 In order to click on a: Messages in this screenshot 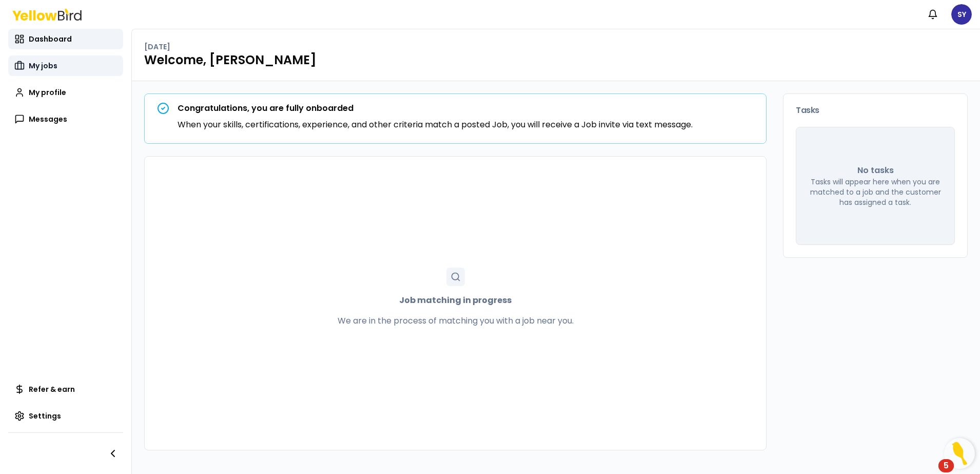, I will do `click(65, 119)`.